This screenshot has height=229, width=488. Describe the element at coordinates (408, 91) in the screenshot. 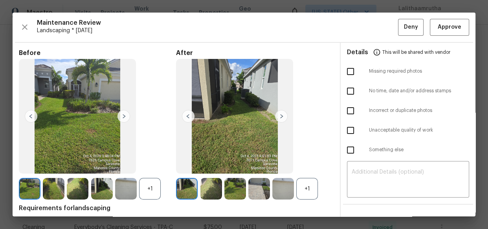

I see `div: No time, date and/or address stamps` at that location.